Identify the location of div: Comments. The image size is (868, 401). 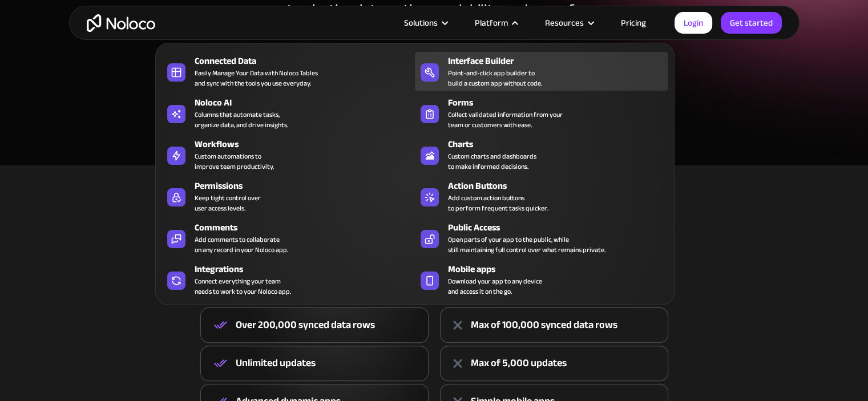
(307, 228).